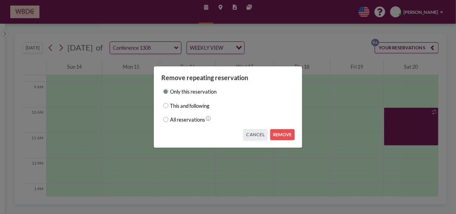 This screenshot has width=456, height=214. Describe the element at coordinates (187, 119) in the screenshot. I see `label: All reservations` at that location.